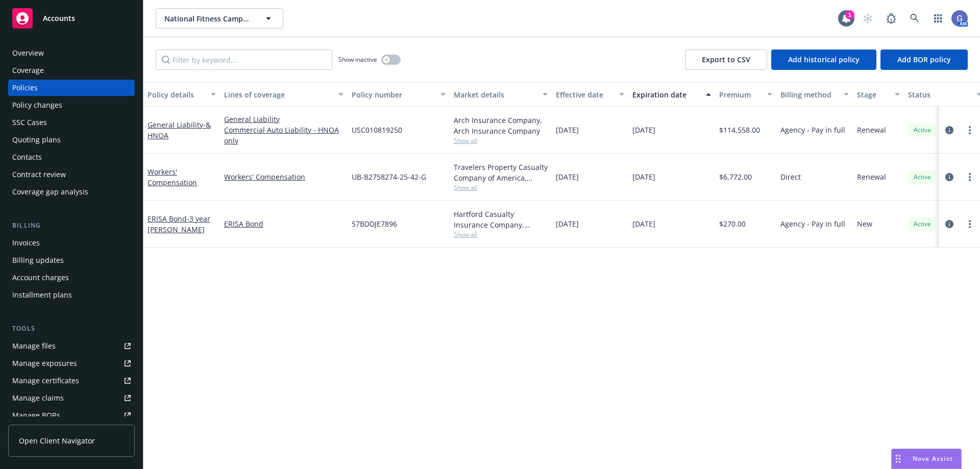 Image resolution: width=980 pixels, height=469 pixels. Describe the element at coordinates (71, 54) in the screenshot. I see `a: Overview` at that location.